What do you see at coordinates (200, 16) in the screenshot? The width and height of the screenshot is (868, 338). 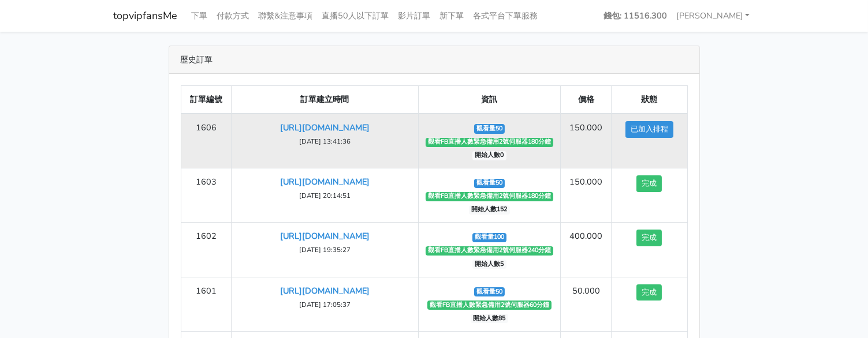 I see `a: 下單` at bounding box center [200, 16].